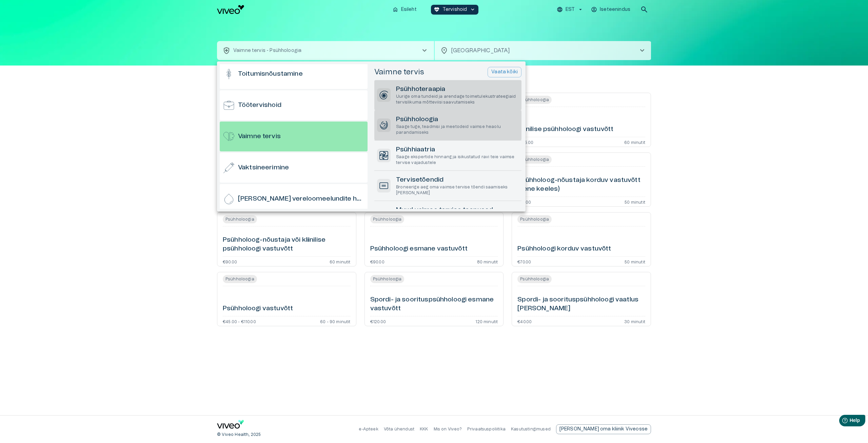 This screenshot has width=868, height=443. What do you see at coordinates (260, 136) in the screenshot?
I see `h6: Vaimne tervis` at bounding box center [260, 136].